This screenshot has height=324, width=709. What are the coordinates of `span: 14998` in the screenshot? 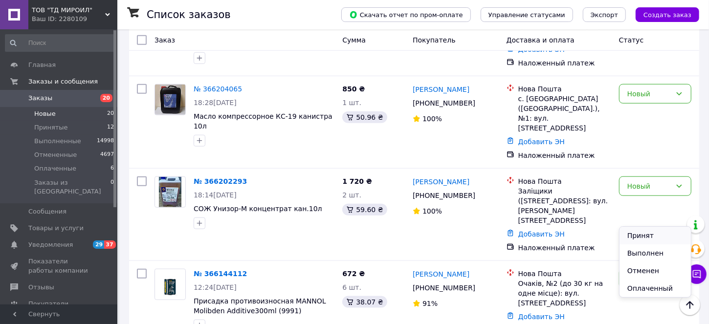 It's located at (105, 141).